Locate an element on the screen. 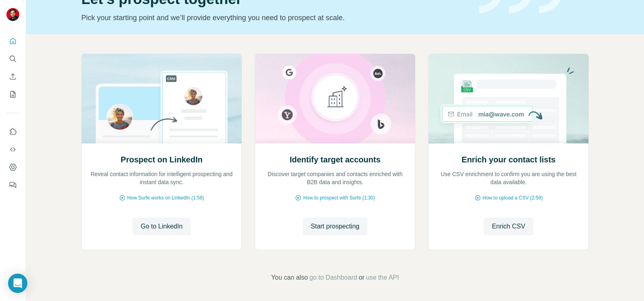  span: How Surfe works on LinkedIn (1:58) is located at coordinates (165, 198).